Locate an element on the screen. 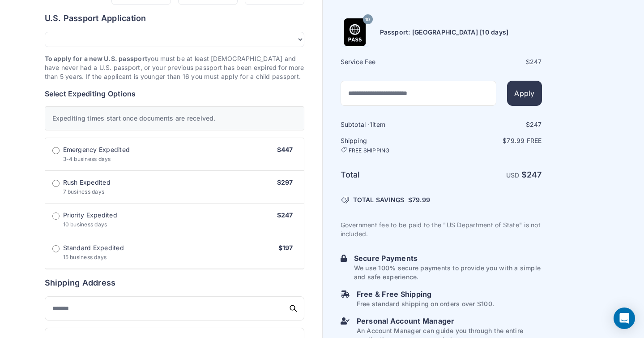  button: Apply is located at coordinates (524, 94).